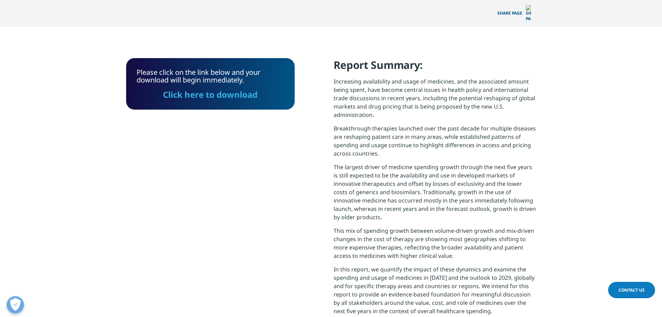  What do you see at coordinates (435, 100) in the screenshot?
I see `p: Increasing availability and usage of medicines, and the associated amount being spent, have becom...` at bounding box center [435, 100].